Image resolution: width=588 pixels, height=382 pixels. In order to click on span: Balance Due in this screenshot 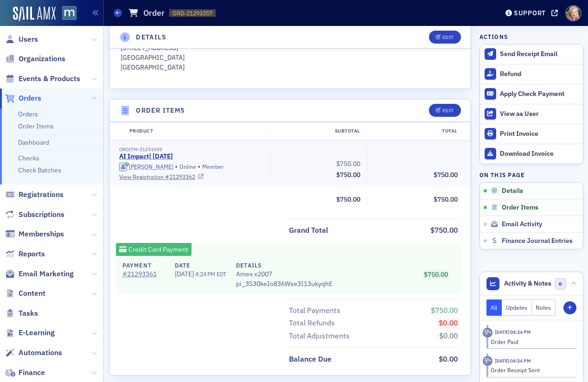, I will do `click(312, 359)`.